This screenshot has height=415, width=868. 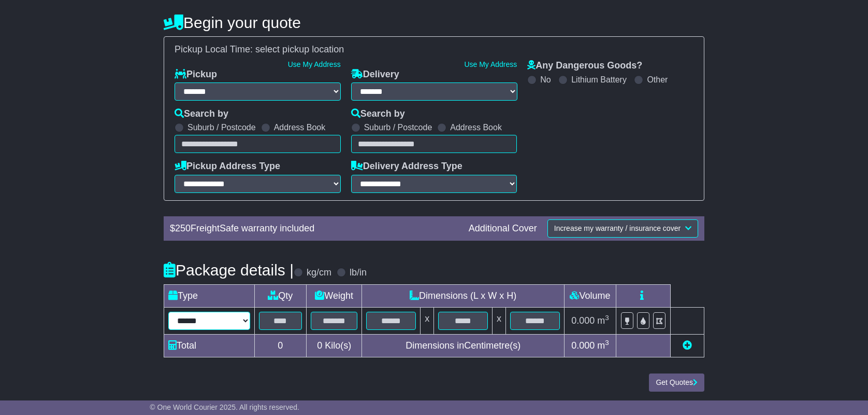 I want to click on label: kg/cm, so click(x=319, y=273).